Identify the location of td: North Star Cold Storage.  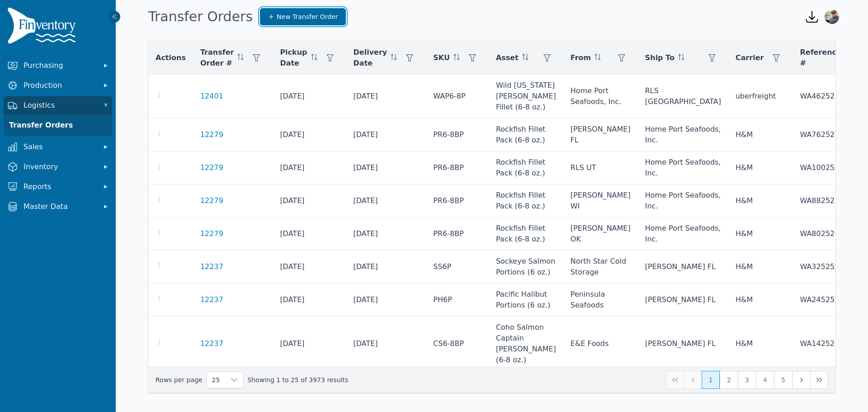
(601, 267).